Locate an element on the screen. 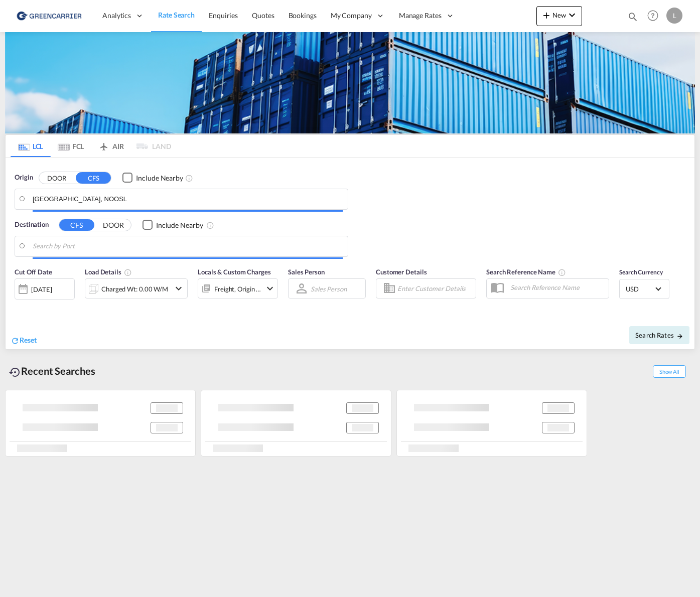 Image resolution: width=700 pixels, height=597 pixels. md-pagination-wrapper: Use the left and right arrow keys to navigate between tabs is located at coordinates (91, 146).